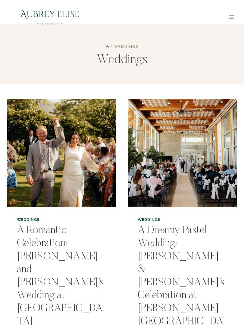  I want to click on a: A Dreamy Pastel Wedding: Anna & Aaron’s Celebration at Weber Basin Water Conservancy Learning Garden, so click(182, 153).